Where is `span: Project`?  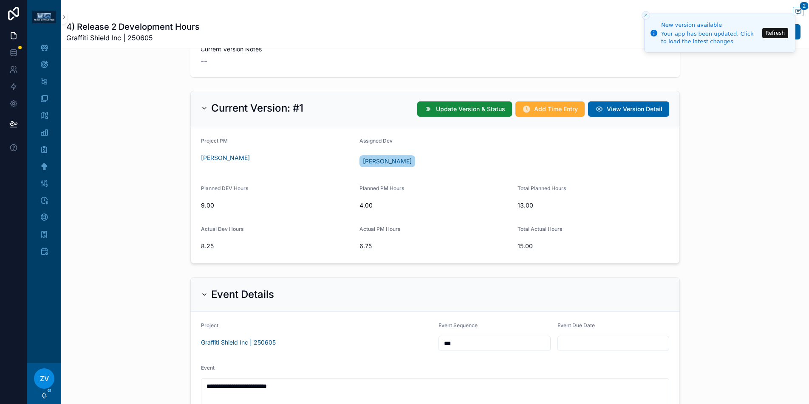 span: Project is located at coordinates (209, 325).